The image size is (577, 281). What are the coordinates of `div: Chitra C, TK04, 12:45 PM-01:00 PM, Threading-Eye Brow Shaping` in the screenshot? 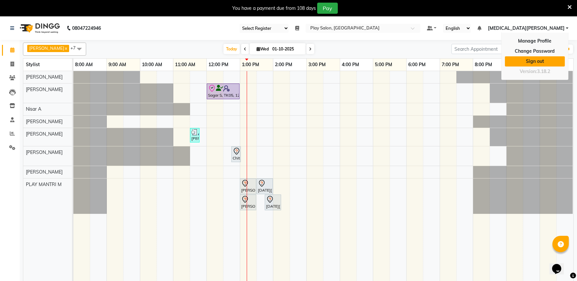 It's located at (236, 154).